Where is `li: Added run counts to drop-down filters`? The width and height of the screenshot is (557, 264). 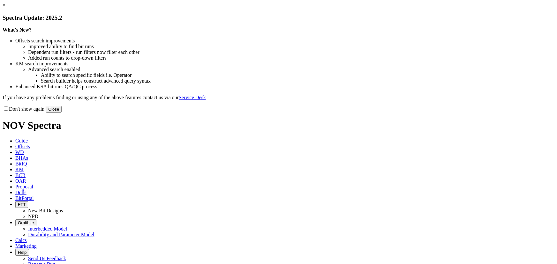
li: Added run counts to drop-down filters is located at coordinates (291, 58).